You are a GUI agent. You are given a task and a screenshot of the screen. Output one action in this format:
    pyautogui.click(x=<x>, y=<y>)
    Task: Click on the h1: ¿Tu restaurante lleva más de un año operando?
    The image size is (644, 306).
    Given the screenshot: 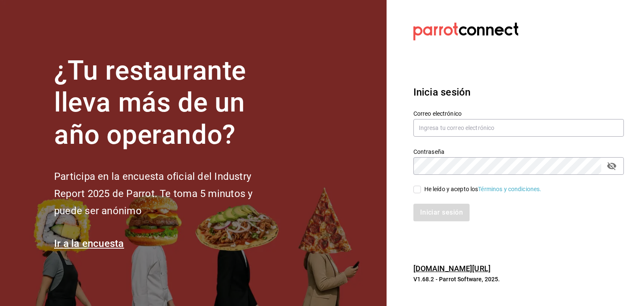 What is the action you would take?
    pyautogui.click(x=167, y=103)
    